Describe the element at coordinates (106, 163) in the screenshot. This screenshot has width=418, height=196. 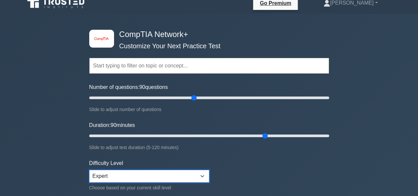
I see `label: Difficulty Level` at that location.